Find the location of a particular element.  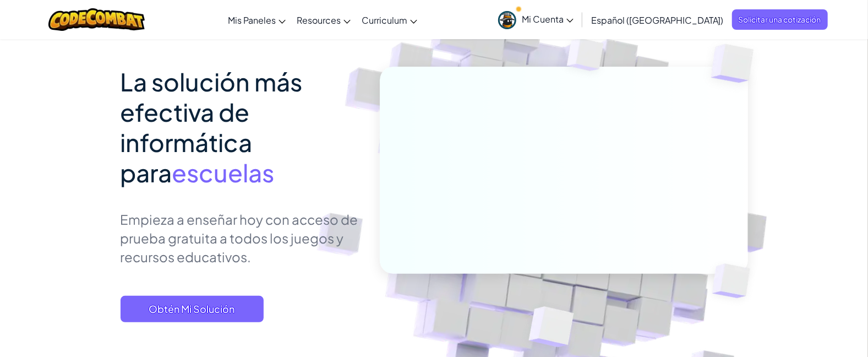

img: CodeCombat logo is located at coordinates (97, 19).